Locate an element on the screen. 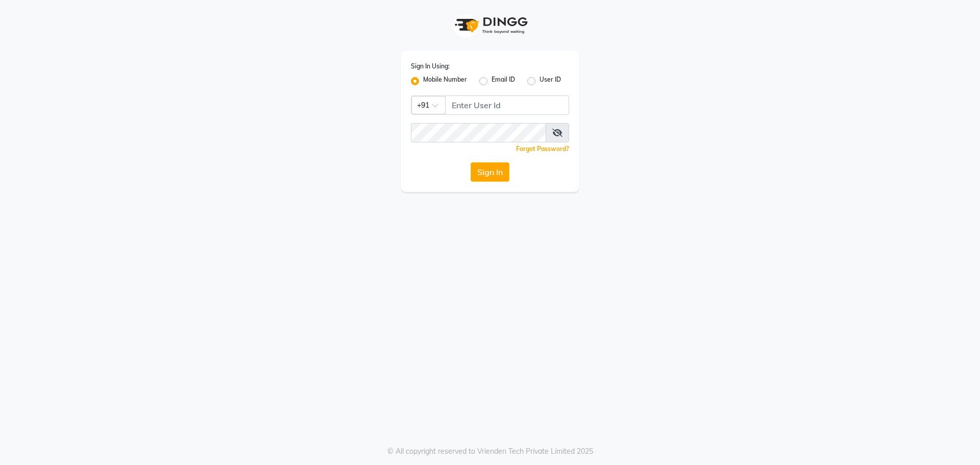 This screenshot has height=465, width=980. label: Mobile Number is located at coordinates (446, 81).